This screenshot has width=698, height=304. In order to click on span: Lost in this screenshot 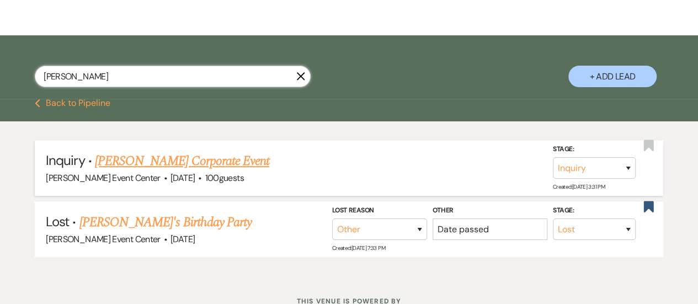, I will do `click(57, 221)`.